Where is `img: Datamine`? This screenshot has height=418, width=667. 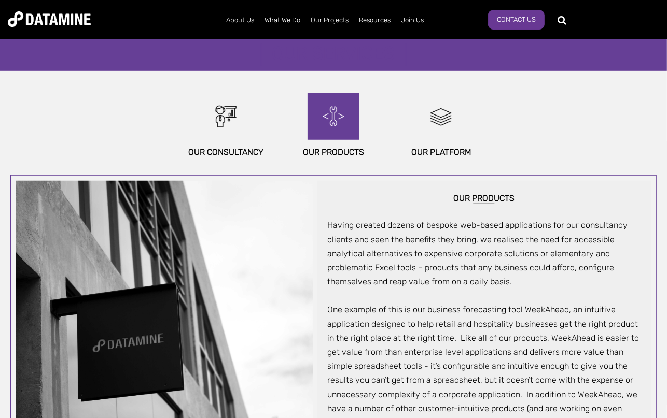 img: Datamine is located at coordinates (49, 19).